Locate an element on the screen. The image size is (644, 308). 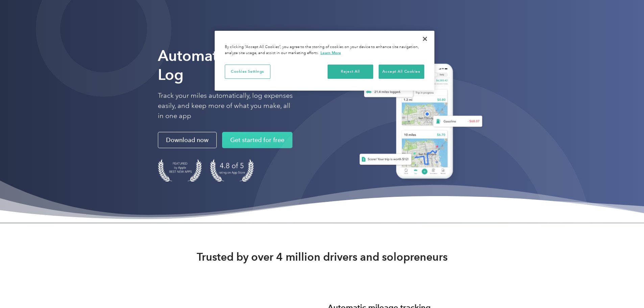
strong: Automate Your Mileage Log is located at coordinates (239, 65).